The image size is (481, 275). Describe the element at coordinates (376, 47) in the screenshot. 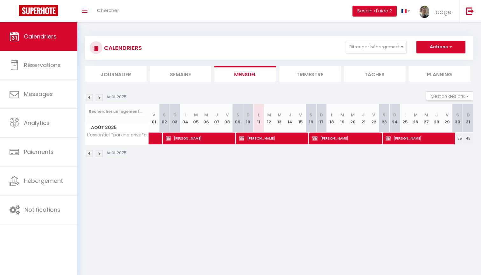

I see `button: Filtrer par hébergement` at that location.